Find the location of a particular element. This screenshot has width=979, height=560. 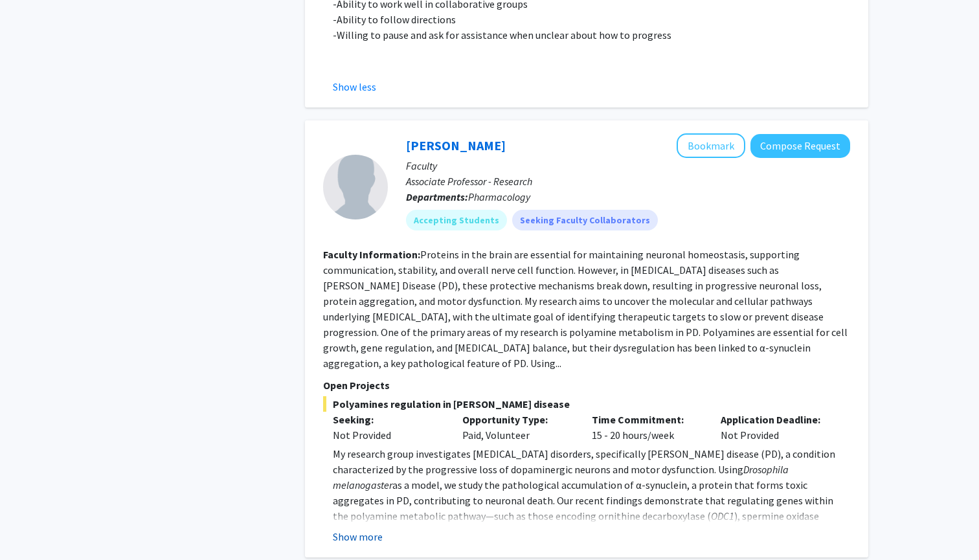

p: -Ability to follow directions is located at coordinates (591, 19).